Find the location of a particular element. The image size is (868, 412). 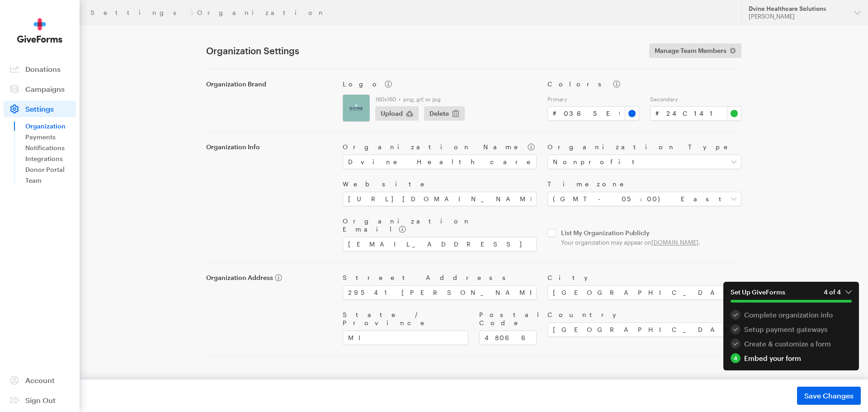

a: 1 Complete organization info is located at coordinates (791, 315).